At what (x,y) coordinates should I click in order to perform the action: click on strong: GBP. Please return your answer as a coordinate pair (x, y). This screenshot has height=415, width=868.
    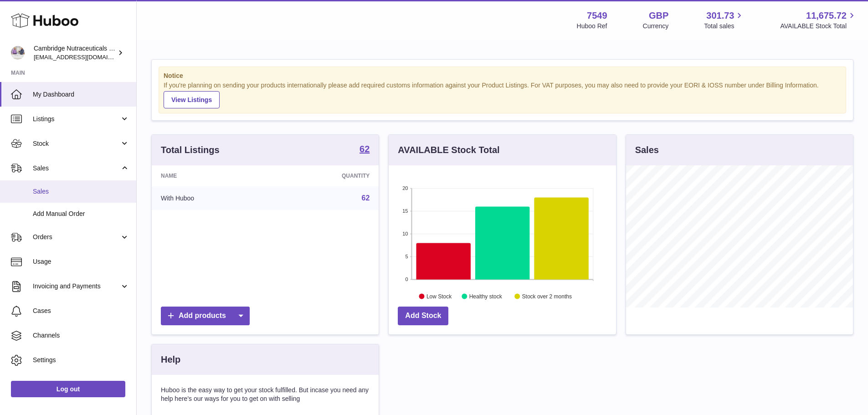
    Looking at the image, I should click on (658, 16).